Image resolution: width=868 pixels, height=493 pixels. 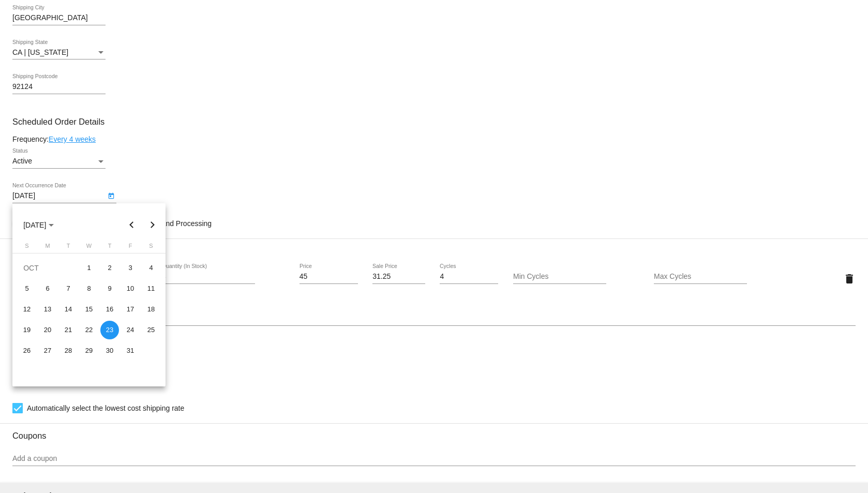 I want to click on div: 25, so click(x=151, y=330).